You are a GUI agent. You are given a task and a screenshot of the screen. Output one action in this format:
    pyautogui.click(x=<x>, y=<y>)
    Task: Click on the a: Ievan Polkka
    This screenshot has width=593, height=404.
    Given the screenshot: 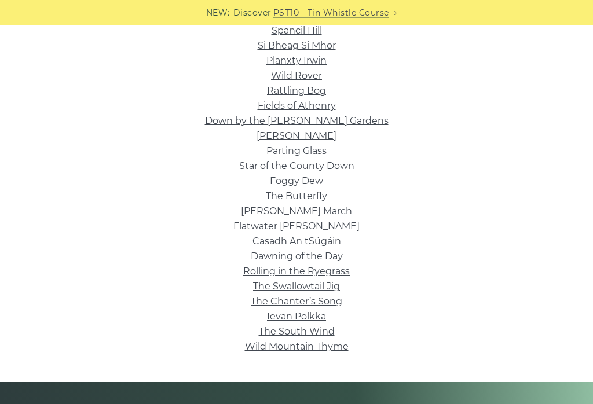 What is the action you would take?
    pyautogui.click(x=296, y=317)
    